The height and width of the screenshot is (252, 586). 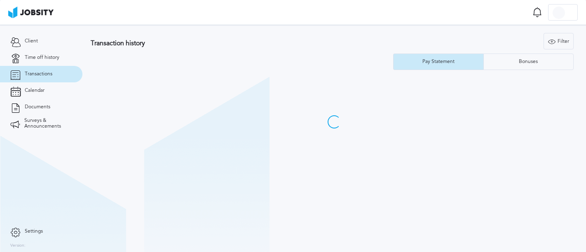 I want to click on span: Calendar, so click(x=35, y=91).